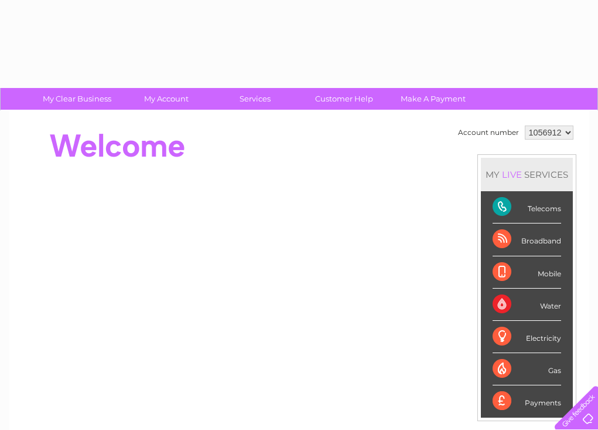  What do you see at coordinates (489, 132) in the screenshot?
I see `td: Account number` at bounding box center [489, 132].